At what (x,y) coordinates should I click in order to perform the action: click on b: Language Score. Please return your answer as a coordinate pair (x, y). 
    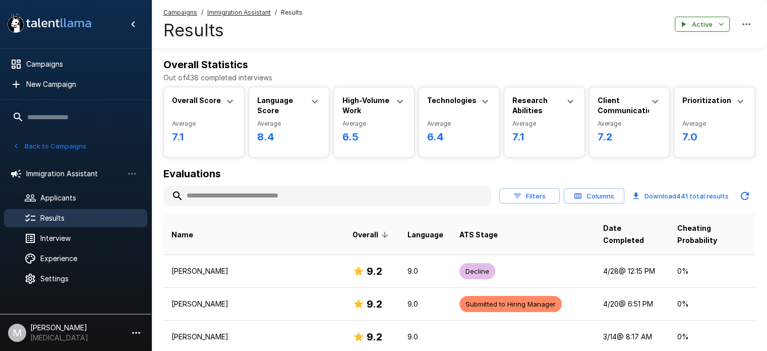
    Looking at the image, I should click on (275, 105).